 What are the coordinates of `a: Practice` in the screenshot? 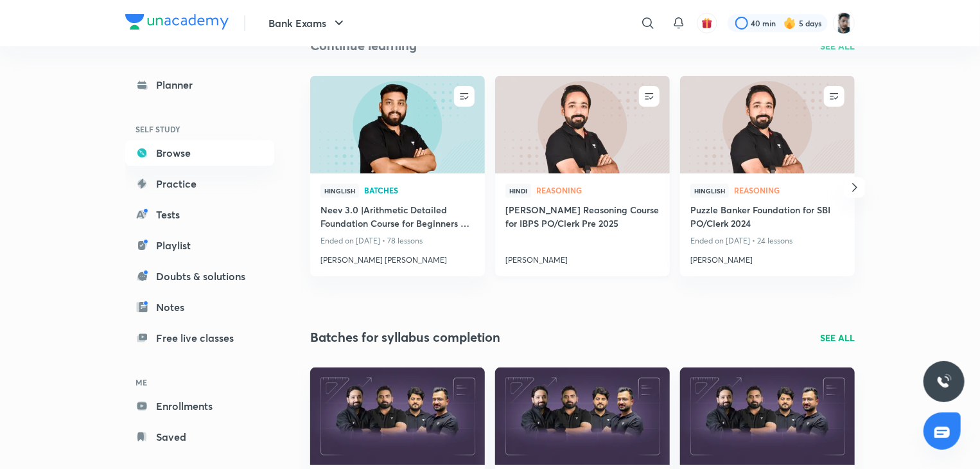 It's located at (200, 184).